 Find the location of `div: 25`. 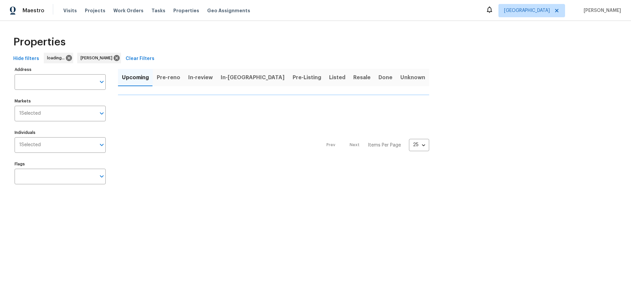

div: 25 is located at coordinates (419, 145).